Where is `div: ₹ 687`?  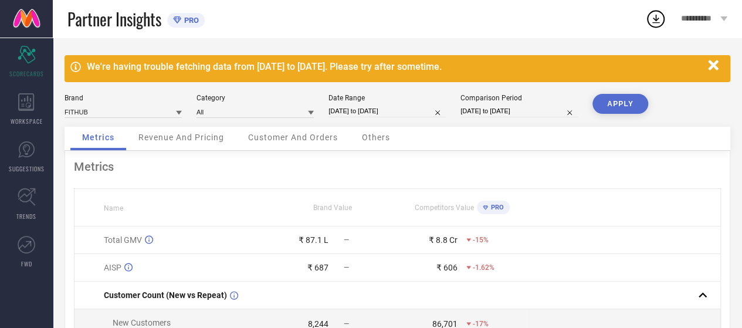
div: ₹ 687 is located at coordinates (318, 267).